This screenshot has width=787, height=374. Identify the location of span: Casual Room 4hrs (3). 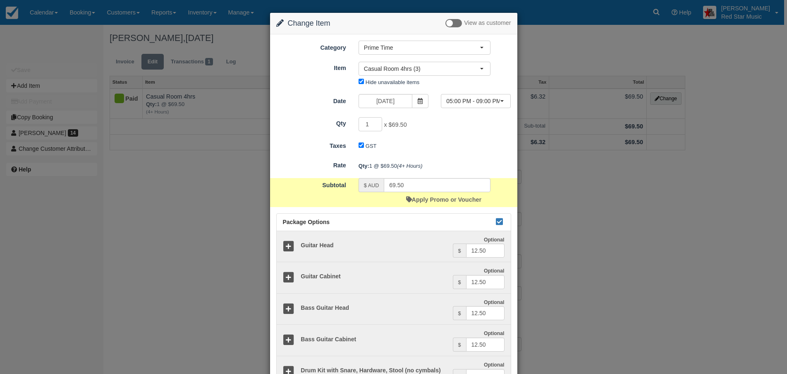
(422, 69).